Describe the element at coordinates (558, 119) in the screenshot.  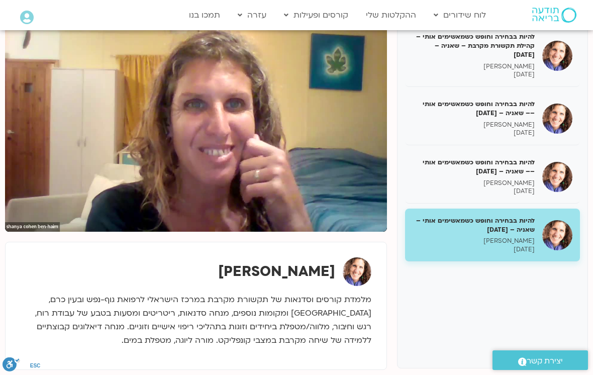
I see `img: להיות בבחירה וחופש כשמאשימים אותי –– שאניה – 14/05/25` at that location.